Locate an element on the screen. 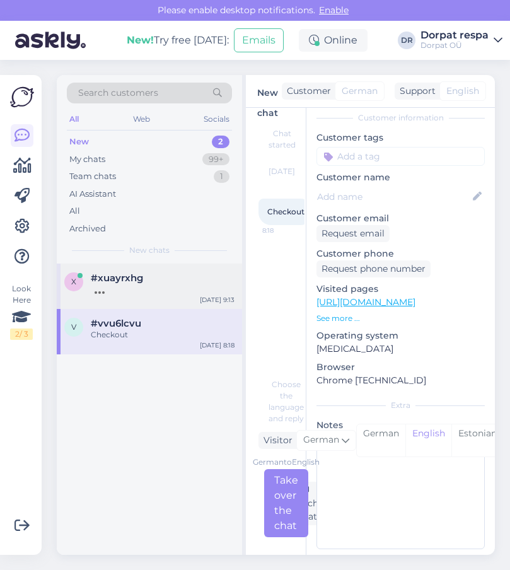  span: New chats is located at coordinates (149, 250).